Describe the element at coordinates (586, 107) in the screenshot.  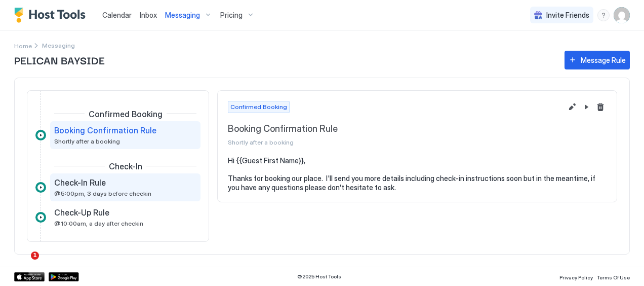
I see `button: Pause Message Rule` at that location.